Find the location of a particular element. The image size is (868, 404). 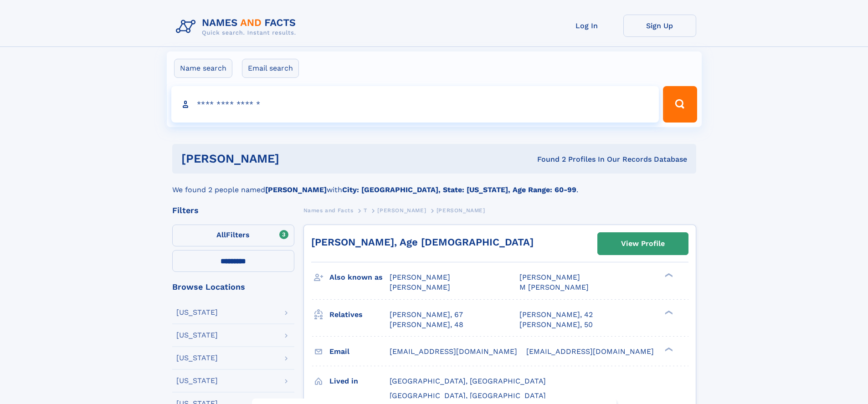

input: search input is located at coordinates (415, 104).